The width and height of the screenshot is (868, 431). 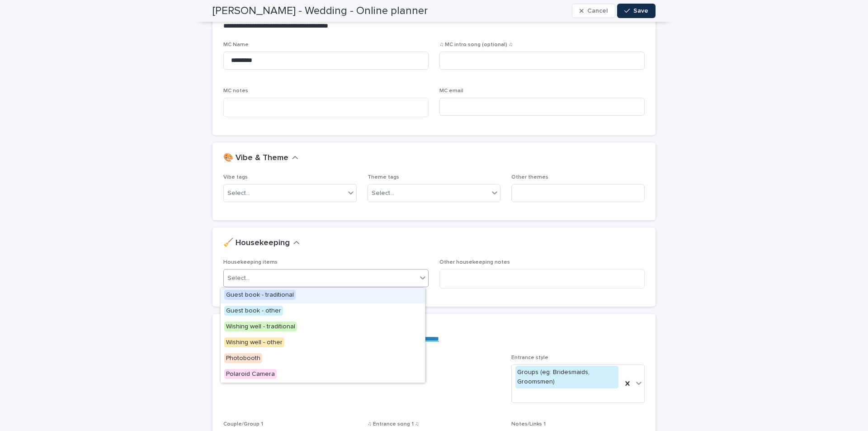 What do you see at coordinates (640, 11) in the screenshot?
I see `span: Save` at bounding box center [640, 11].